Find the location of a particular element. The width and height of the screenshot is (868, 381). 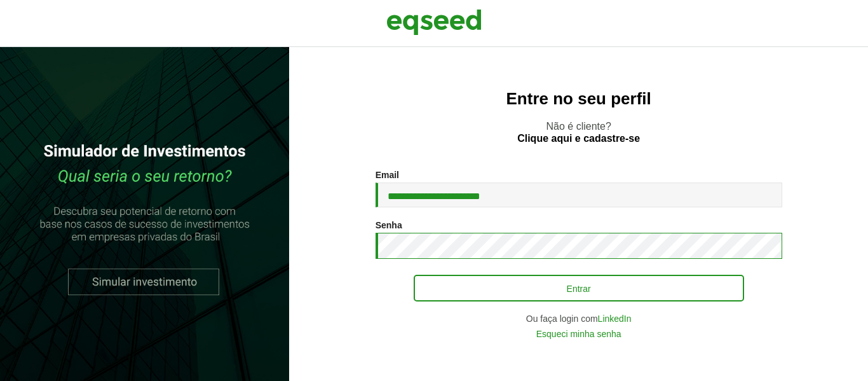

div: Ou faça login com is located at coordinates (578, 319).